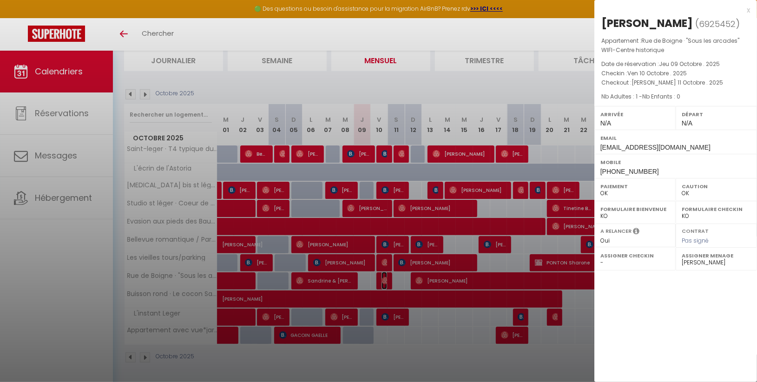 Image resolution: width=757 pixels, height=382 pixels. Describe the element at coordinates (637, 232) in the screenshot. I see `i: Sélectionner OUI si vous souhaiter envoyer les séquences de messages post-checkout` at that location.